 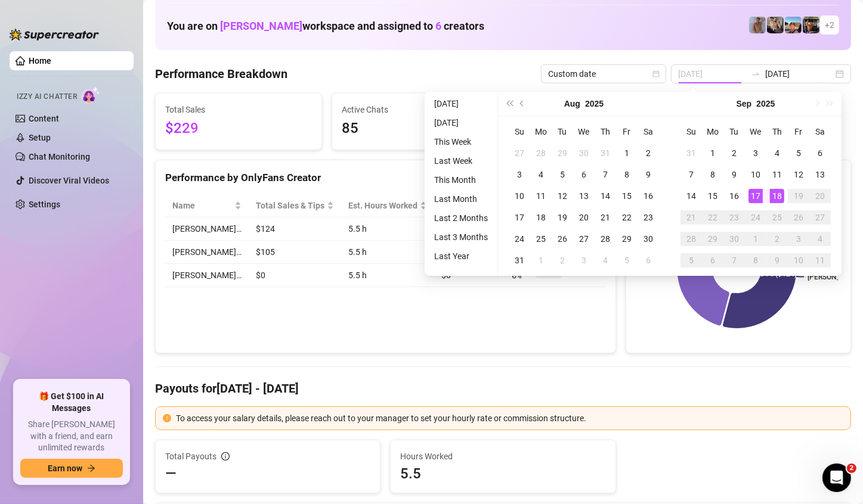 I want to click on td: 2025-09-11, so click(x=777, y=175).